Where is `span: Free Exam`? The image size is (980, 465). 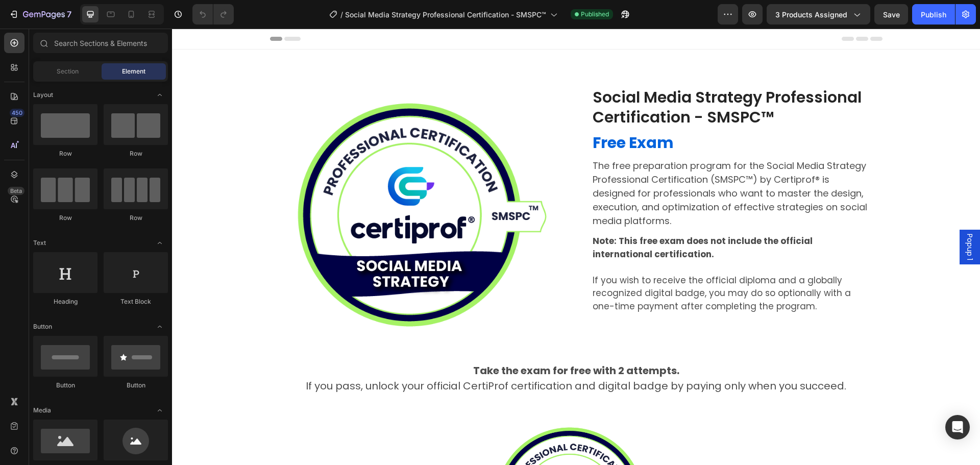
span: Free Exam is located at coordinates (461, 114).